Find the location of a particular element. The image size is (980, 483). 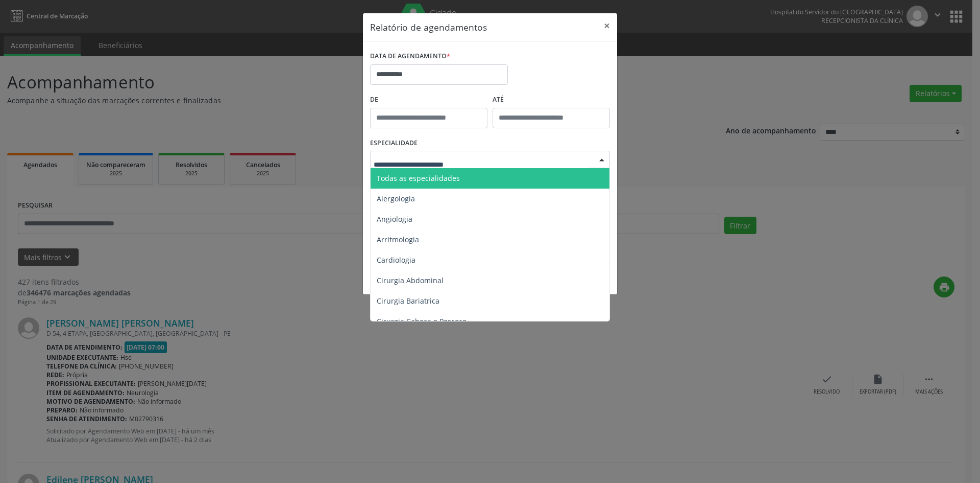

span: Alergologia is located at coordinates (396, 198).